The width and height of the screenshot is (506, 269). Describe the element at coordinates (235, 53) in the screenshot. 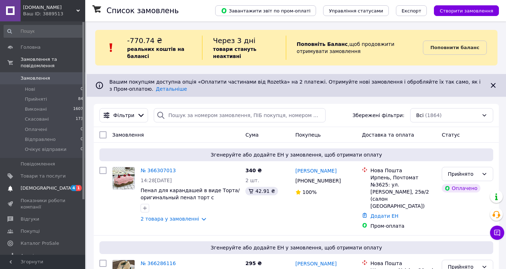

I see `b: товари стануть неактивні` at that location.